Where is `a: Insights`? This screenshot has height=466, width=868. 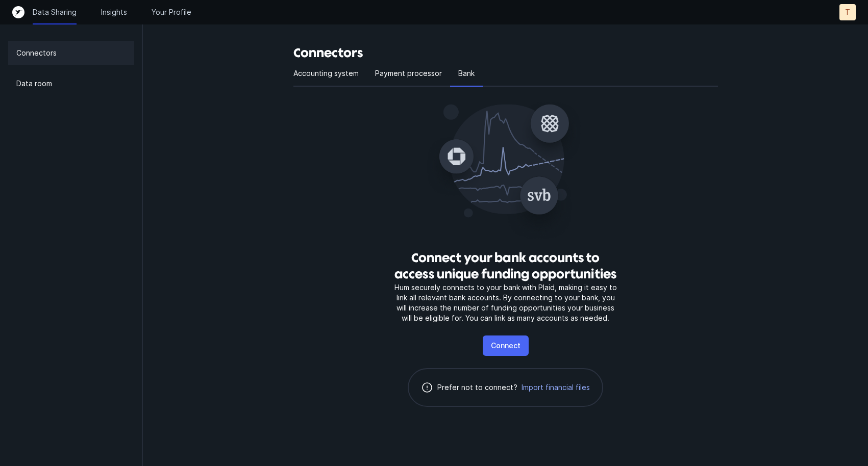
a: Insights is located at coordinates (113, 12).